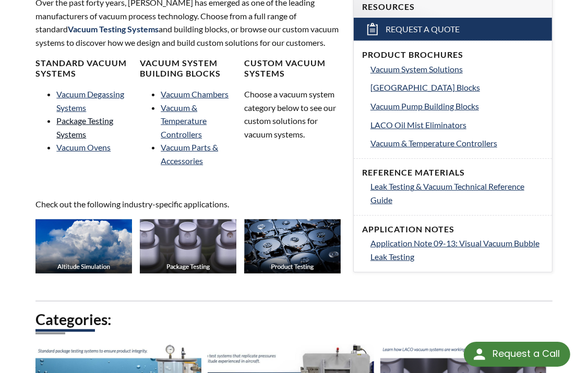 The image size is (588, 373). I want to click on span: Vacuum Pump Building Blocks, so click(425, 106).